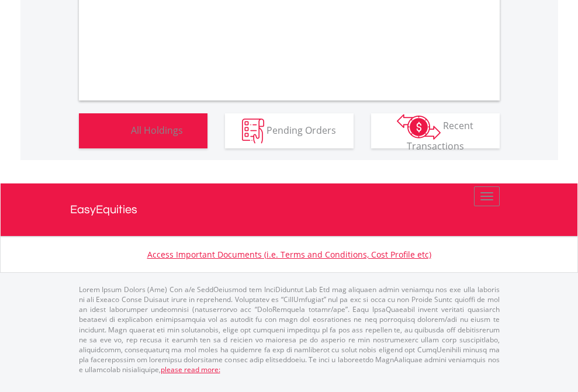  Describe the element at coordinates (301, 130) in the screenshot. I see `span: Pending Orders` at that location.